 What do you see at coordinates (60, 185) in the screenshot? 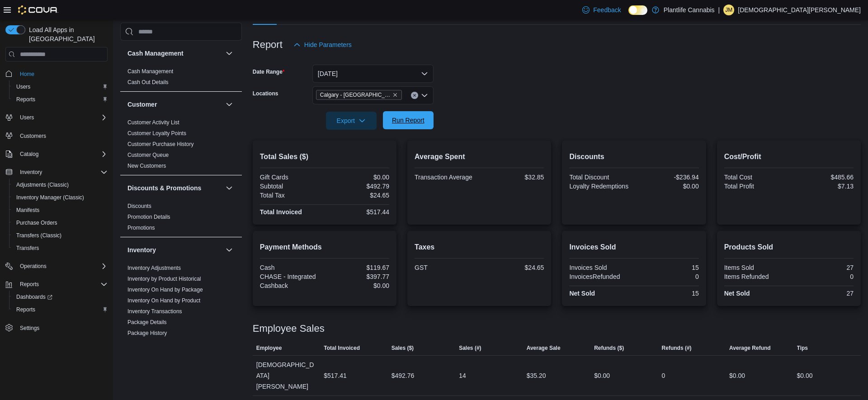
I see `span: Adjustments (Classic)` at bounding box center [60, 185].